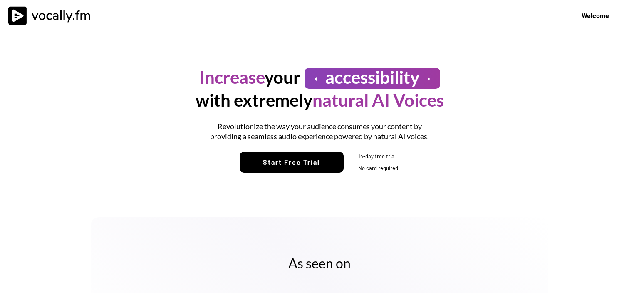 Image resolution: width=639 pixels, height=293 pixels. I want to click on button: arrow_right, so click(429, 79).